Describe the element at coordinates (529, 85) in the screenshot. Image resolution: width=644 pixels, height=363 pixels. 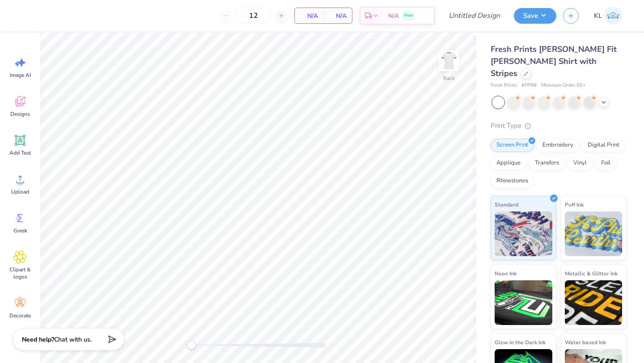
I see `span: # FP98` at that location.